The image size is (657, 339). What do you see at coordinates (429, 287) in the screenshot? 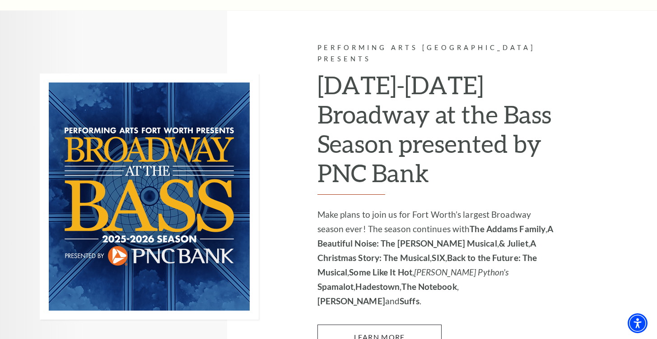
I see `strong: The Notebook` at bounding box center [429, 287].